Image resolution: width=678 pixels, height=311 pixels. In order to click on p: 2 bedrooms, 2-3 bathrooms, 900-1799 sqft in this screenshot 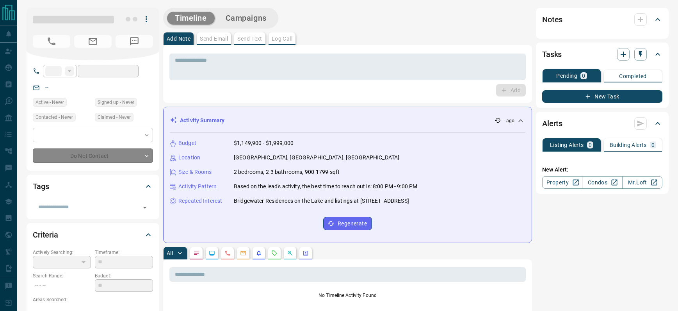, I will do `click(286, 172)`.